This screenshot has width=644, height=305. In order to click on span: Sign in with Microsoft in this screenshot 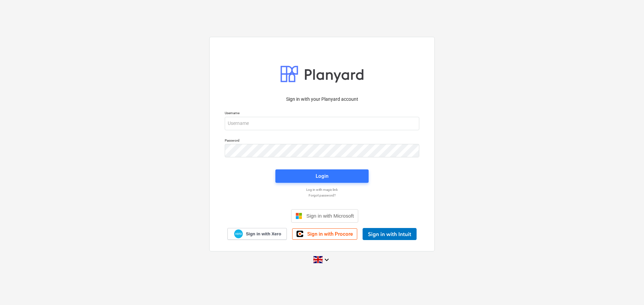, I will do `click(330, 216)`.